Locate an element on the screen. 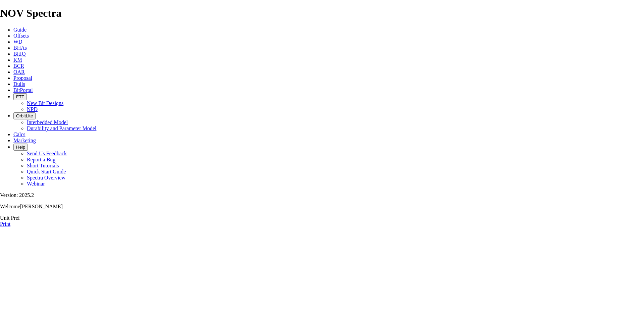 The width and height of the screenshot is (644, 317). a: Marketing is located at coordinates (24, 141).